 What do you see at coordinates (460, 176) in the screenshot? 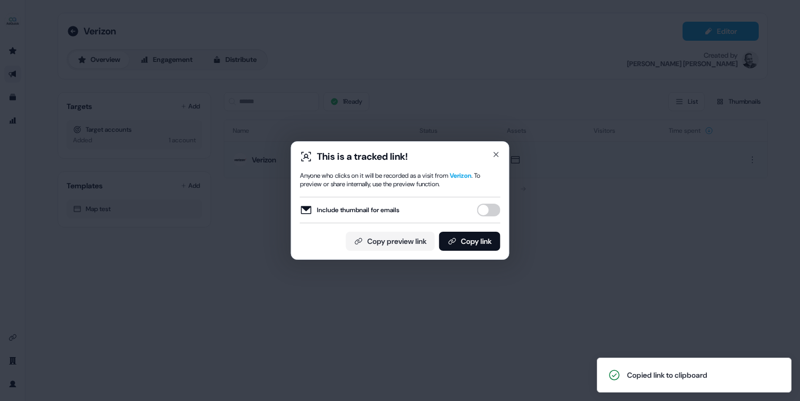
I see `span: Verizon` at bounding box center [460, 176].